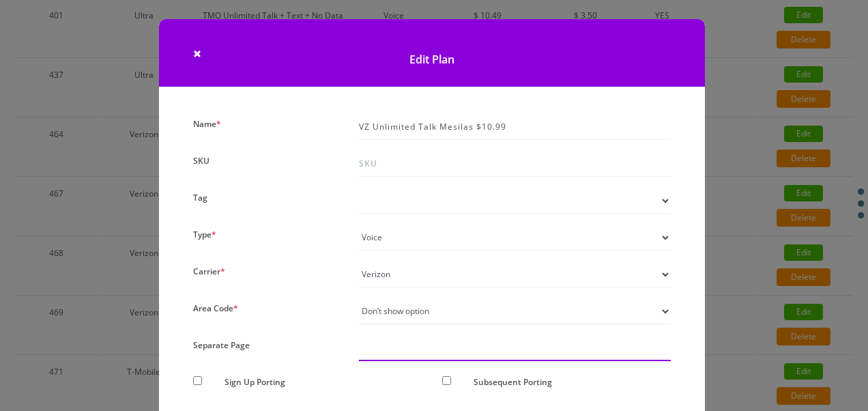 The image size is (868, 411). What do you see at coordinates (512, 381) in the screenshot?
I see `label: Subsequent Porting` at bounding box center [512, 381].